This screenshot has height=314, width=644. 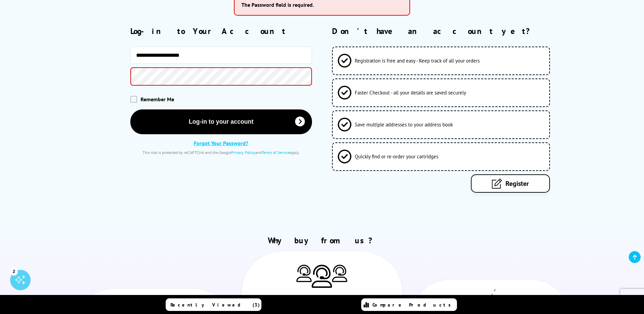 What do you see at coordinates (221, 31) in the screenshot?
I see `h2: Log-in to Your Account` at bounding box center [221, 31].